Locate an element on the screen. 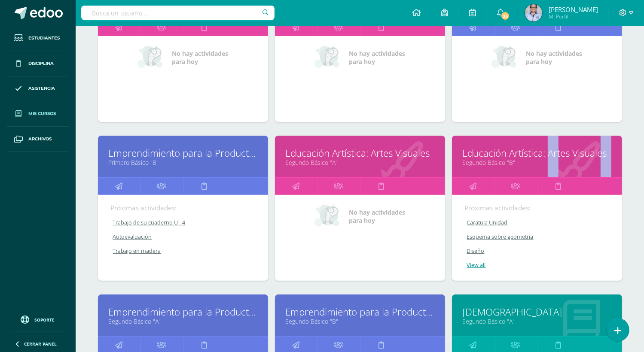 The height and width of the screenshot is (352, 644). a: Estudiantes is located at coordinates (38, 38).